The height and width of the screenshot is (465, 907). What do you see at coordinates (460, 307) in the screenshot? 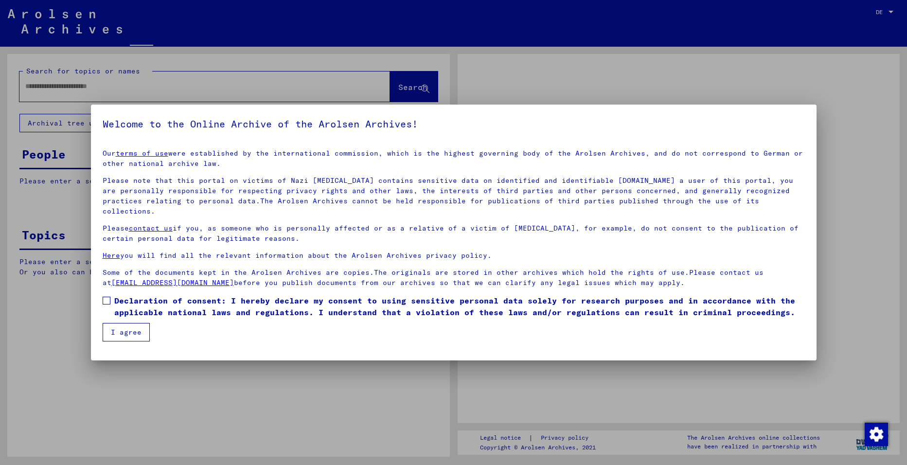
I see `span: Declaration of consent: I hereby declare my consent to using sensitive personal data solely for r...` at bounding box center [460, 307].